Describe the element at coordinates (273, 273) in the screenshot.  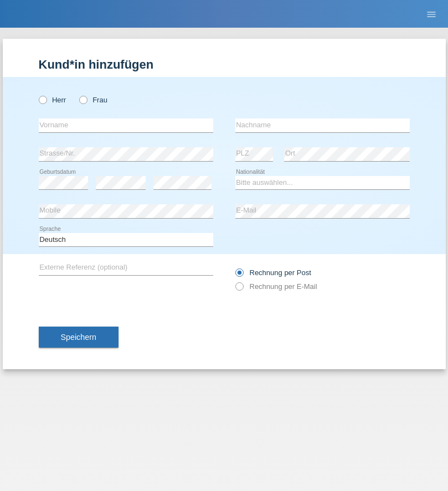
I see `label: Rechnung per Post` at that location.